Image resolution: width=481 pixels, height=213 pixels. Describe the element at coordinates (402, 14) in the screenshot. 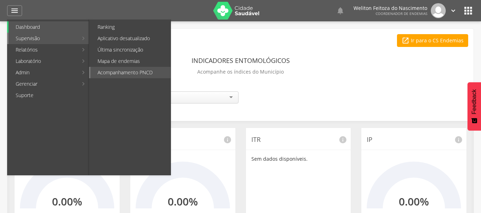

I see `span: Coordenador de Endemias` at that location.